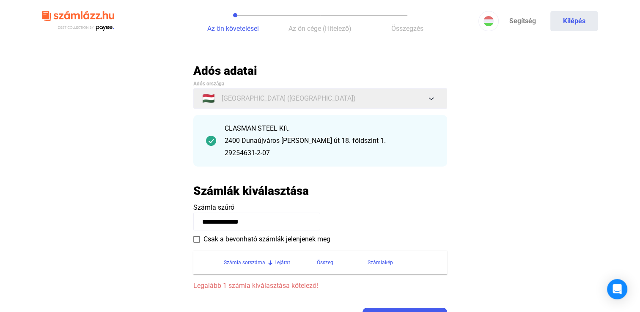 This screenshot has width=640, height=312. What do you see at coordinates (488, 21) in the screenshot?
I see `img: HU` at bounding box center [488, 21].